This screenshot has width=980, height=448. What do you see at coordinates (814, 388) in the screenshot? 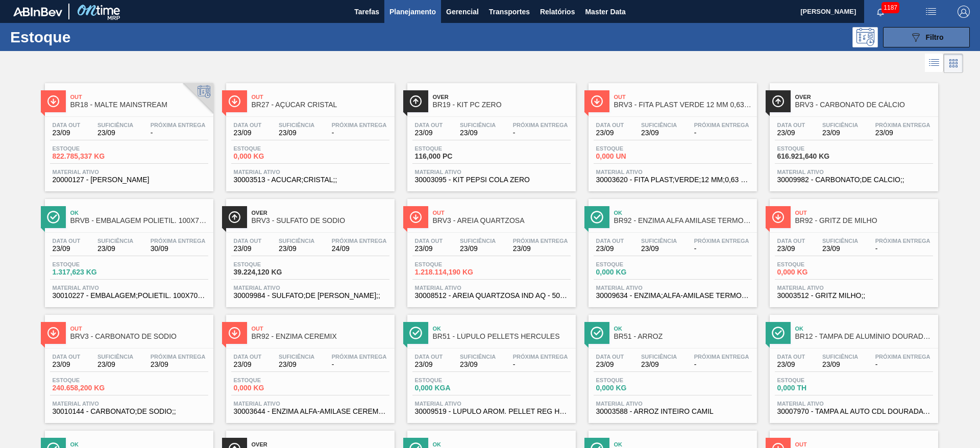
I see `span: 0,000 TH` at bounding box center [814, 388].